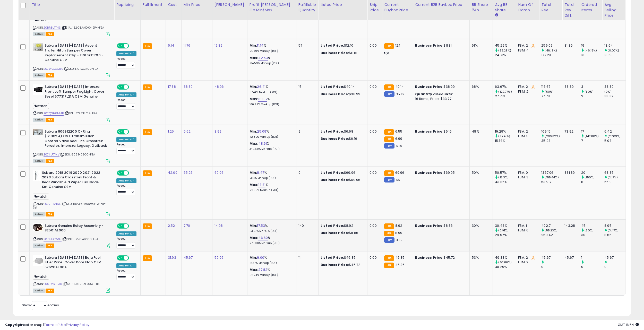  Describe the element at coordinates (263, 58) in the screenshot. I see `a: 42.53` at that location.